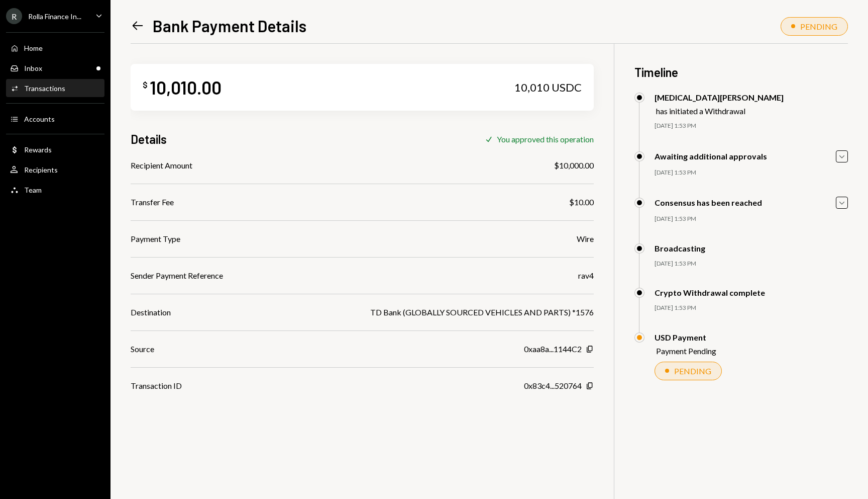 The height and width of the screenshot is (499, 868). What do you see at coordinates (33, 68) in the screenshot?
I see `div: Inbox` at bounding box center [33, 68].